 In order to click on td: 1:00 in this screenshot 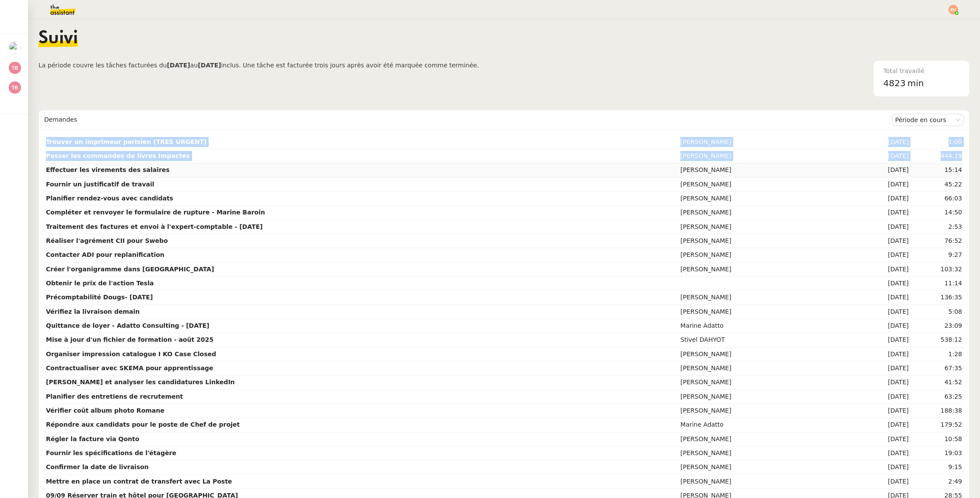, I will do `click(937, 142)`.